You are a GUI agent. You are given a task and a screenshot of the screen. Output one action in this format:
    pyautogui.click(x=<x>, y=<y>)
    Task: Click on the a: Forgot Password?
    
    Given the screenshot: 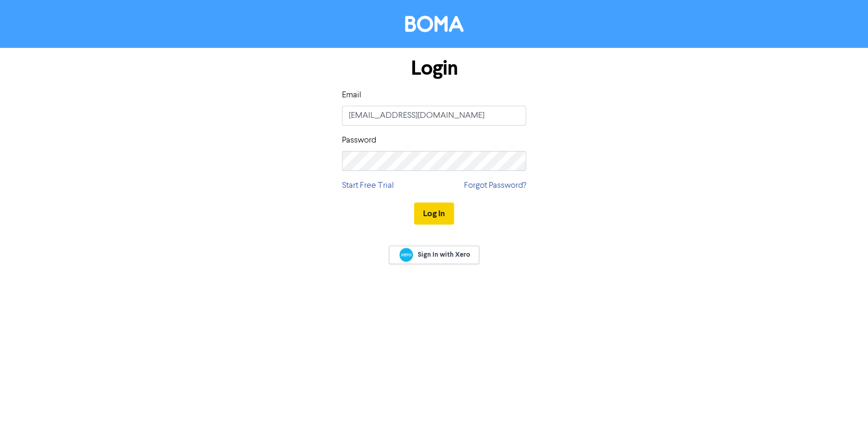 What is the action you would take?
    pyautogui.click(x=495, y=186)
    